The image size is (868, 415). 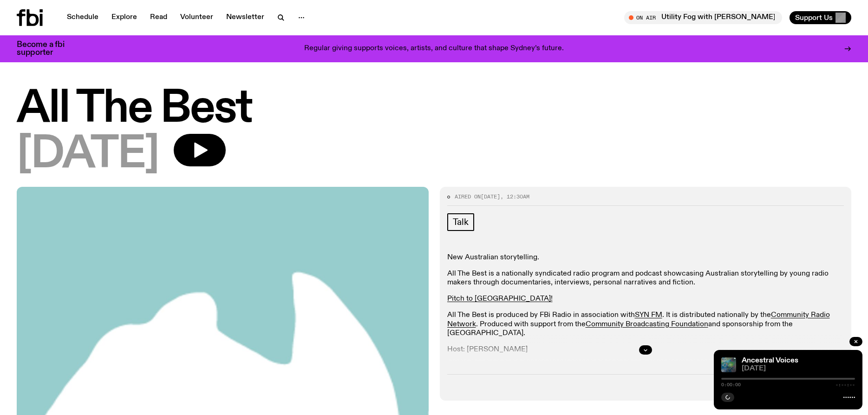 I want to click on a: Newsletter, so click(x=245, y=18).